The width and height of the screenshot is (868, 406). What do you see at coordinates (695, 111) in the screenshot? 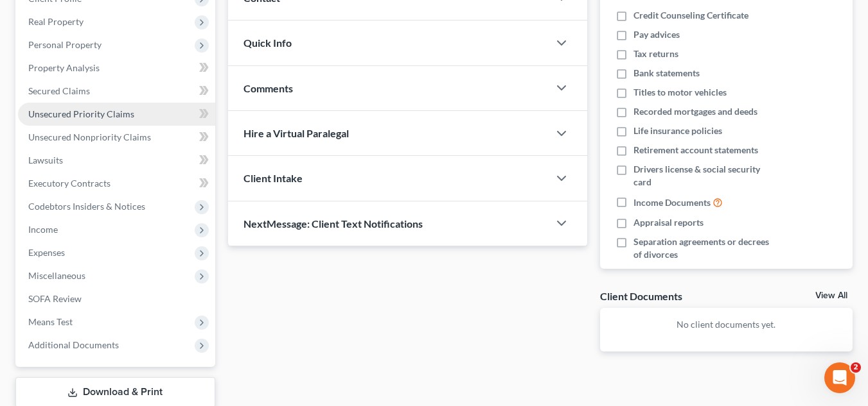
I see `span: Recorded mortgages and deeds` at bounding box center [695, 111].